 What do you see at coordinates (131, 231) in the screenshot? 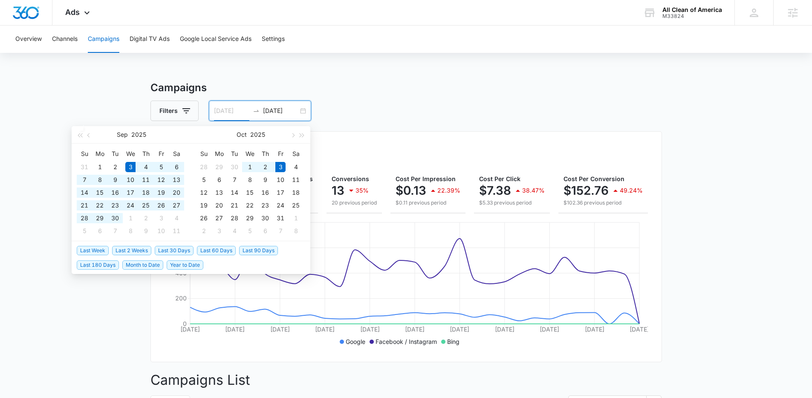
I see `td: 2025-10-08` at bounding box center [131, 231].